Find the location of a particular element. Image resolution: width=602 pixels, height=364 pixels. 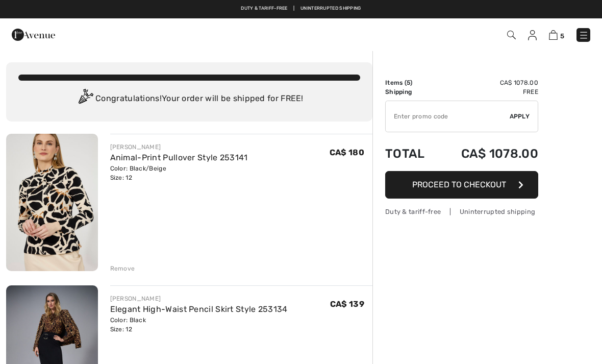

img: Search is located at coordinates (511, 35).